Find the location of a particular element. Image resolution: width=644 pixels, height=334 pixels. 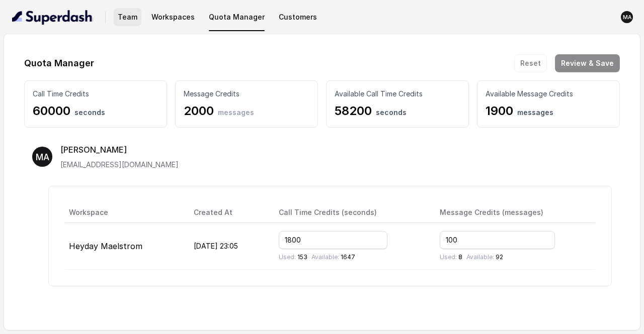

p: Available Call Time Credits is located at coordinates (397, 94).